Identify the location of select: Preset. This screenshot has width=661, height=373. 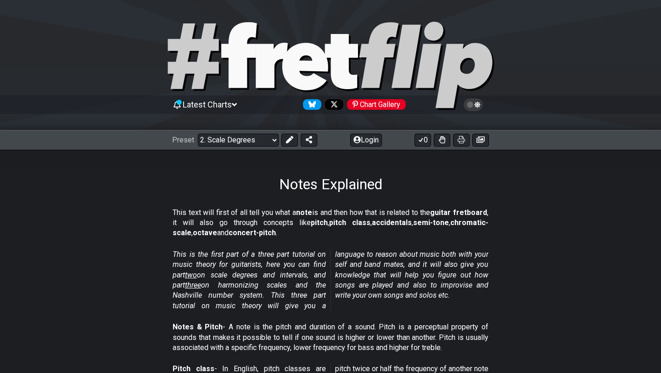
(238, 140).